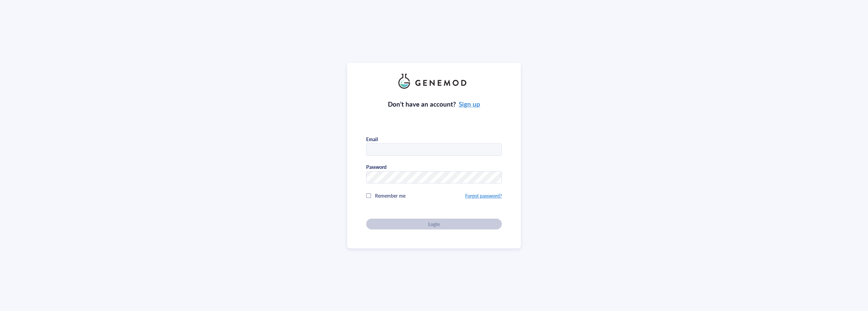 This screenshot has width=868, height=311. I want to click on a: Sign up, so click(469, 104).